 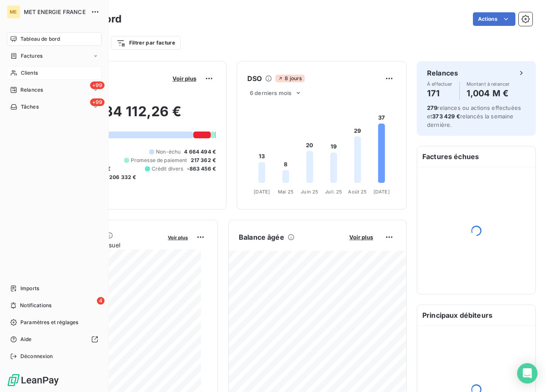 What do you see at coordinates (55, 12) in the screenshot?
I see `span: MET ENERGIE FRANCE` at bounding box center [55, 12].